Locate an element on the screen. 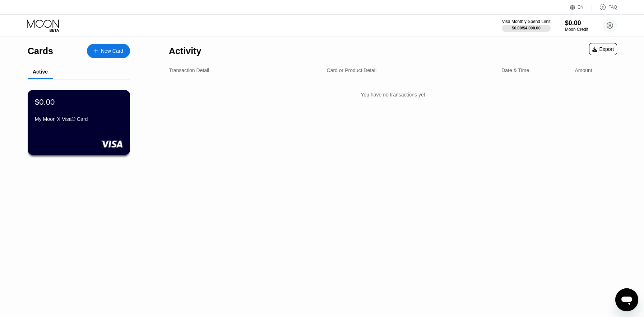  div: Activity is located at coordinates (185, 51).